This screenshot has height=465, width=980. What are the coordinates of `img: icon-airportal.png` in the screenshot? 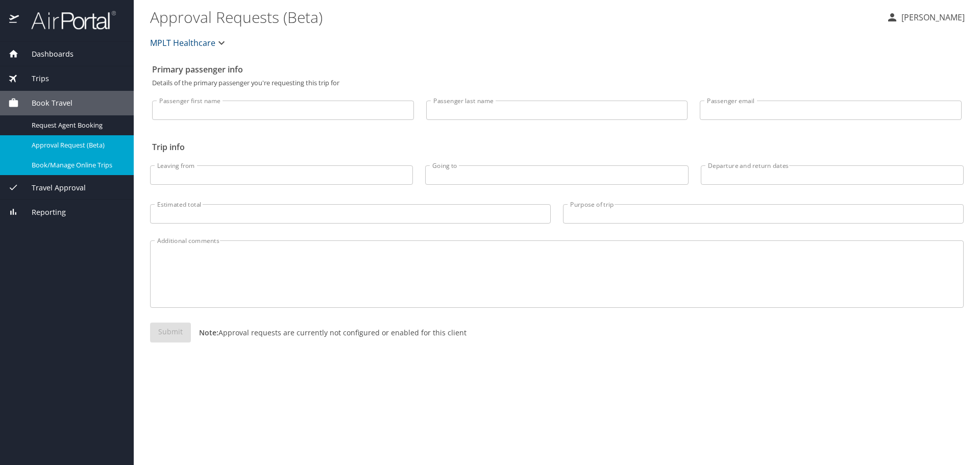 It's located at (14, 20).